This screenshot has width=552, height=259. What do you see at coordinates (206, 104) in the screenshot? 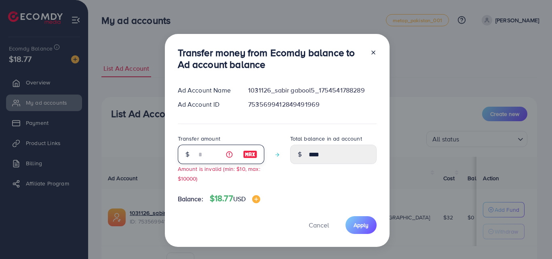
I see `div: Ad Account ID` at bounding box center [206, 104].